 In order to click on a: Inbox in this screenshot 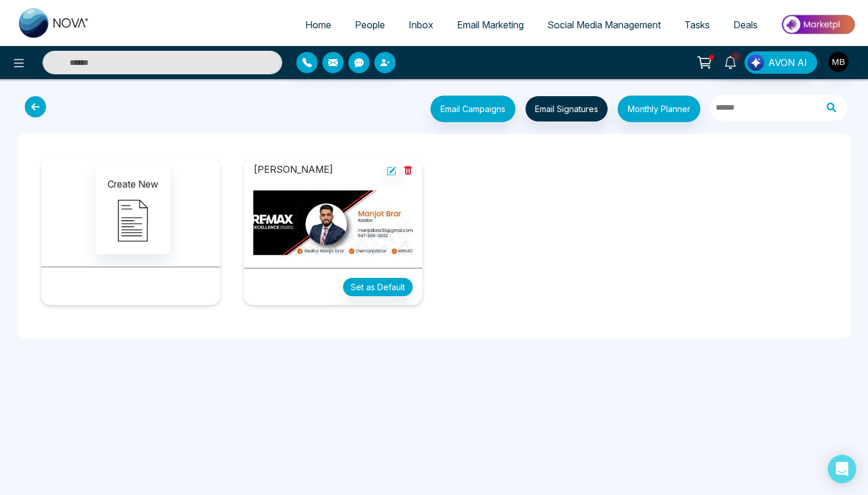, I will do `click(421, 25)`.